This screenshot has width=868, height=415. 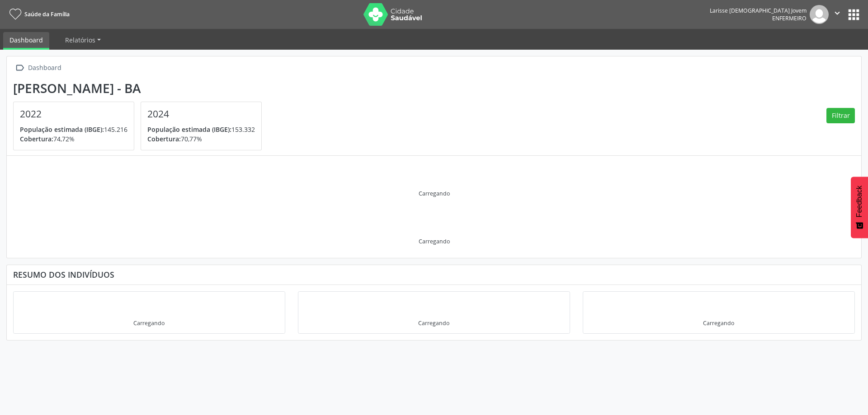 What do you see at coordinates (859, 202) in the screenshot?
I see `span: Feedback` at bounding box center [859, 202].